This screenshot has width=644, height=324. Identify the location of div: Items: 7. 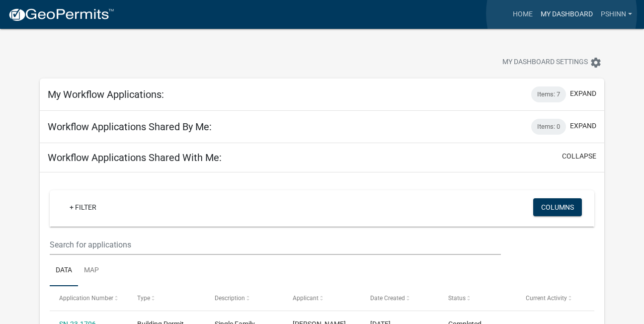
(549, 94).